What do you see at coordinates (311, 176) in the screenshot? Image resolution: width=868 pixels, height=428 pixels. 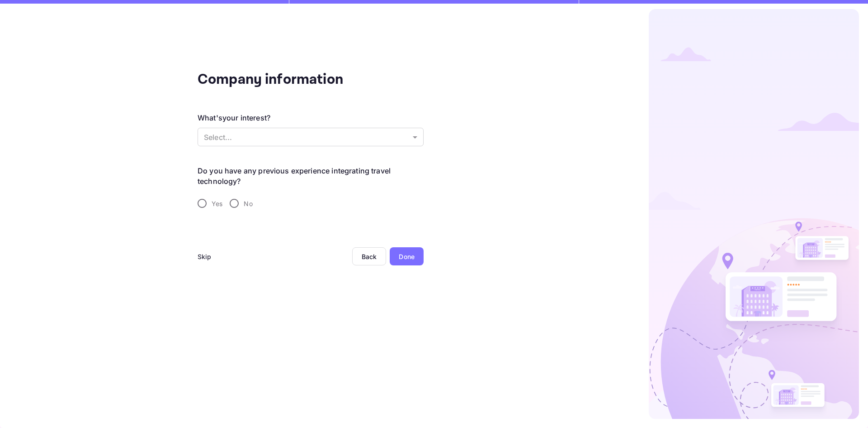 I see `legend: Do you have any previous experience integrating travel technology?` at bounding box center [311, 176].